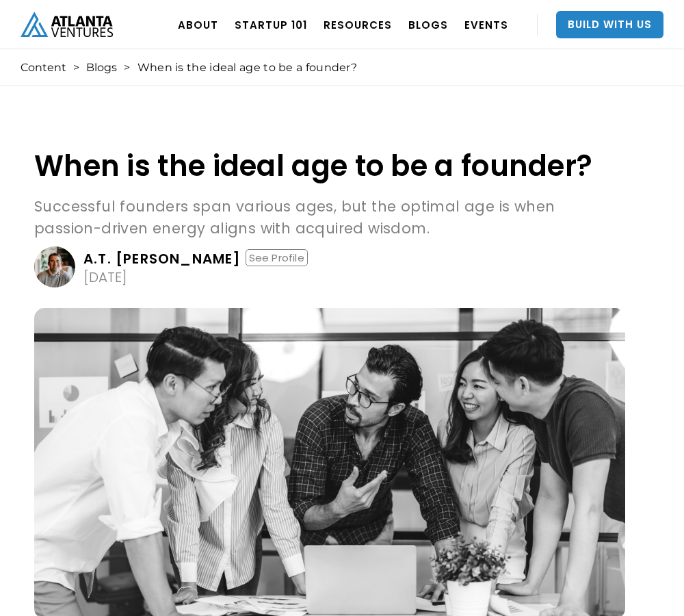  I want to click on a: Startup 101, so click(271, 24).